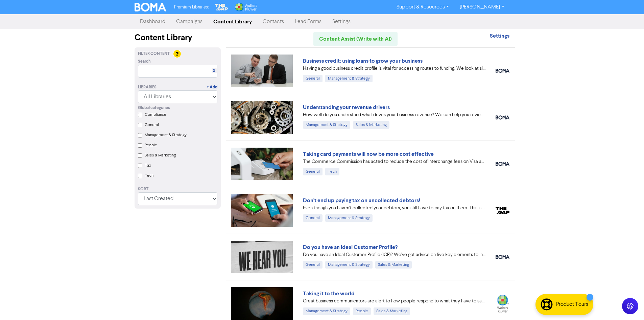 The width and height of the screenshot is (644, 320). What do you see at coordinates (232, 21) in the screenshot?
I see `a: Content Library` at bounding box center [232, 21].